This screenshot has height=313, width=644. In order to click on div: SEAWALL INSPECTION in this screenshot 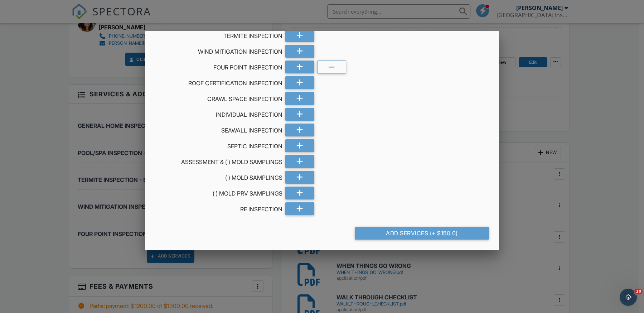, I will do `click(218, 129)`.